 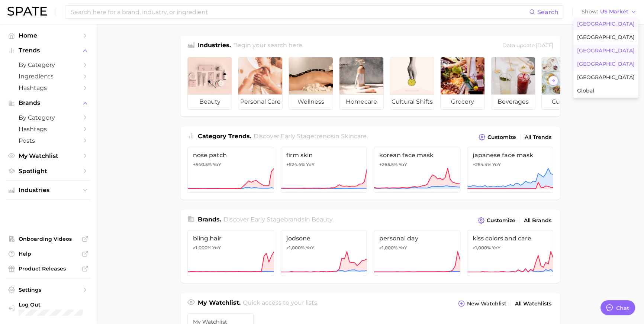 What do you see at coordinates (463, 83) in the screenshot?
I see `a: grocery` at bounding box center [463, 83].